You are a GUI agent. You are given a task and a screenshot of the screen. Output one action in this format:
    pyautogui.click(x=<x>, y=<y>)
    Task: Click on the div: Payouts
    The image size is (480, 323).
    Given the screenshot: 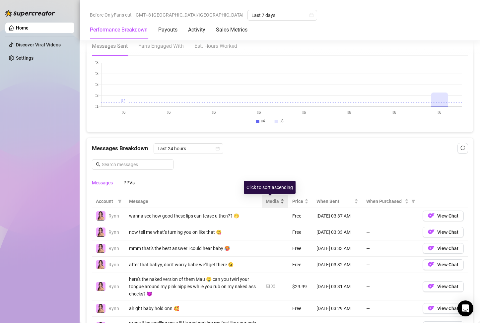 What is the action you would take?
    pyautogui.click(x=168, y=30)
    